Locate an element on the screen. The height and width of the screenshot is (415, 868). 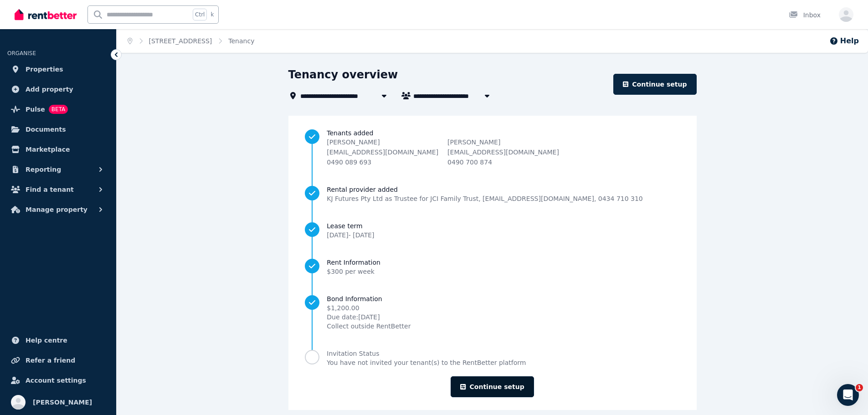
span: You have not invited your tenant(s) to the RentBetter platform is located at coordinates (426, 362).